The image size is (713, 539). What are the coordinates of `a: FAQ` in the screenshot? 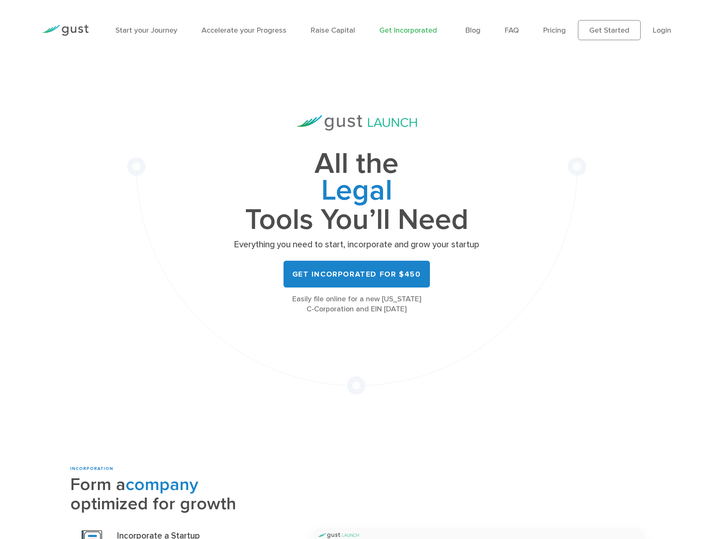 It's located at (512, 30).